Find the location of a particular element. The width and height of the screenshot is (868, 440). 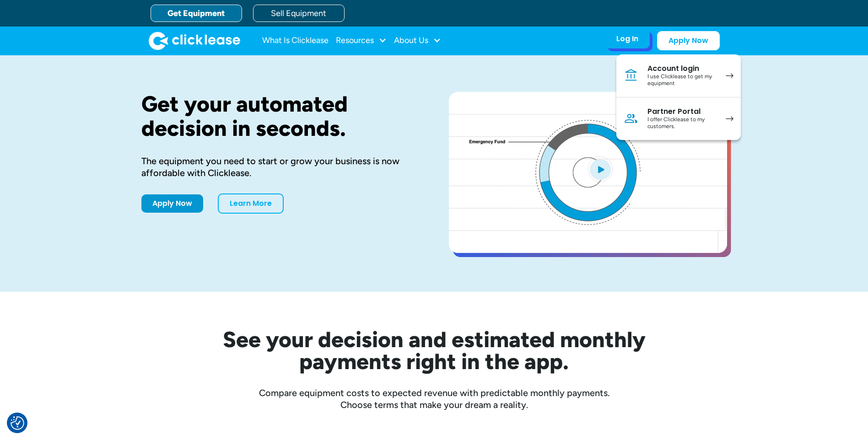

a: Account loginI use Clicklease to get my equipment is located at coordinates (678, 76).